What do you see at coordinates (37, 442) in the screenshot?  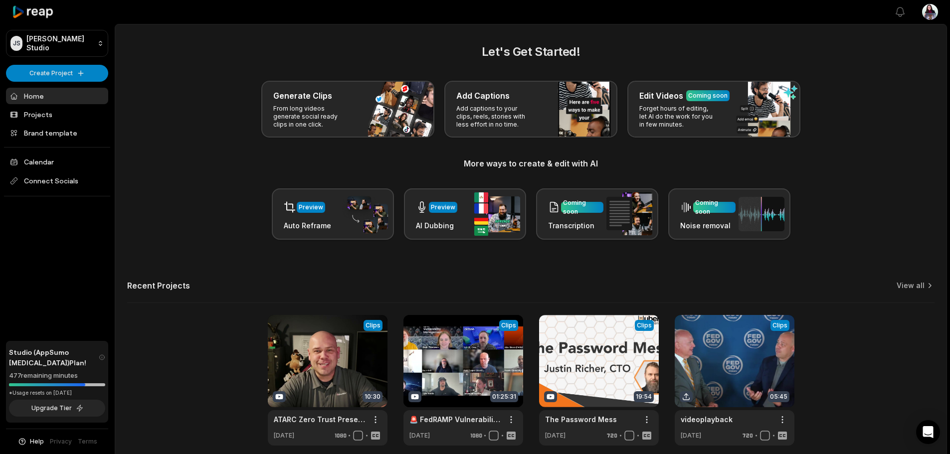 I see `span: Help` at bounding box center [37, 442].